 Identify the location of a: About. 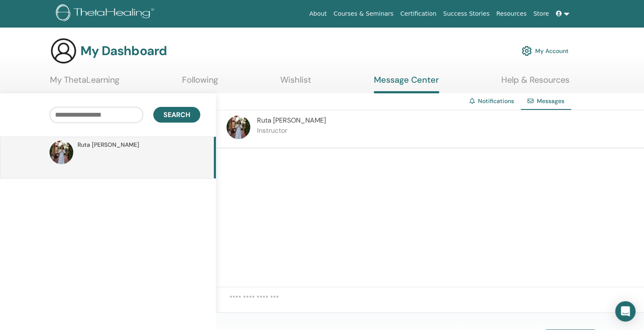
(318, 14).